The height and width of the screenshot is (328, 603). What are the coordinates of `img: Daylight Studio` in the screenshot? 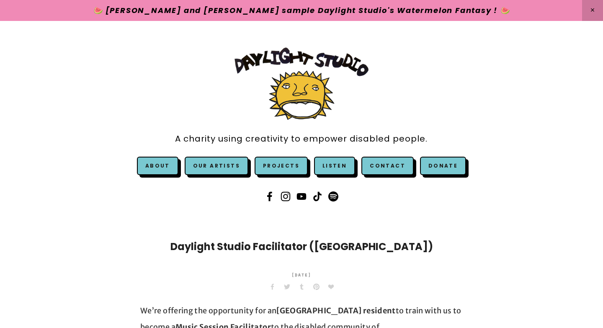 It's located at (301, 83).